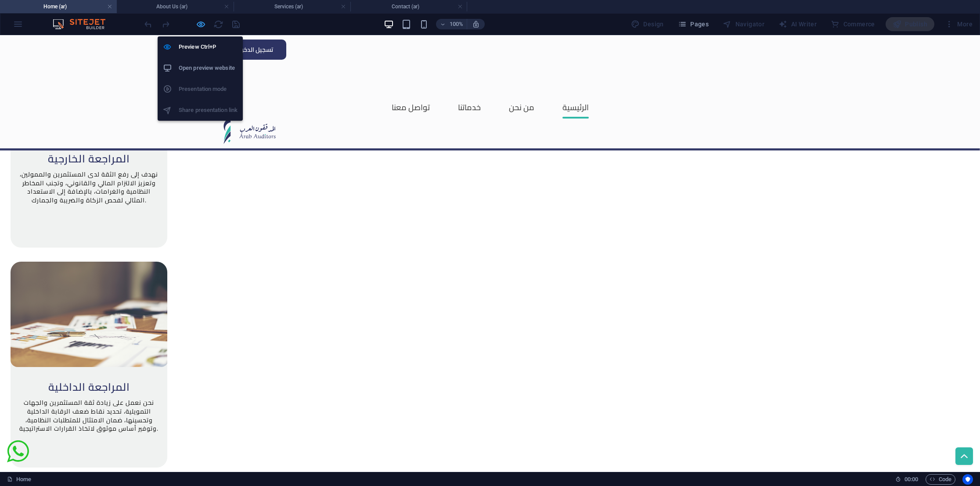  Describe the element at coordinates (456, 24) in the screenshot. I see `h6: 100%` at that location.